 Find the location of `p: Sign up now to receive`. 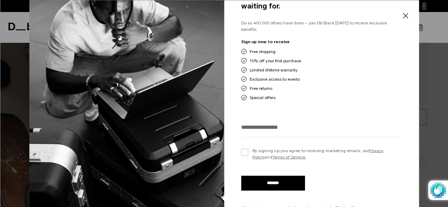

p: Sign up now to receive is located at coordinates (322, 41).